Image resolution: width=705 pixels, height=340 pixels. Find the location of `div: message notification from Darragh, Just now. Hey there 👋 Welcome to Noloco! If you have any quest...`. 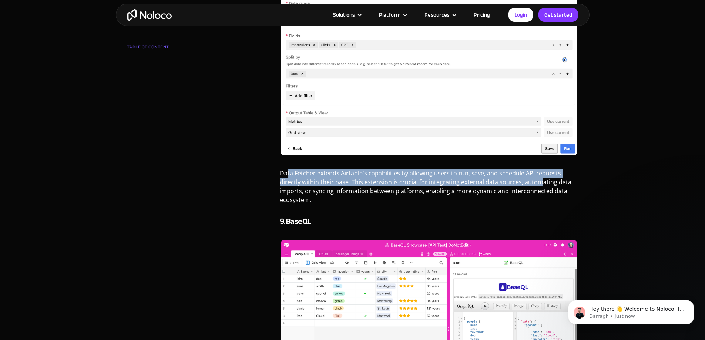

div: message notification from Darragh, Just now. Hey there 👋 Welcome to Noloco! If you have any quest... is located at coordinates (74, 28).